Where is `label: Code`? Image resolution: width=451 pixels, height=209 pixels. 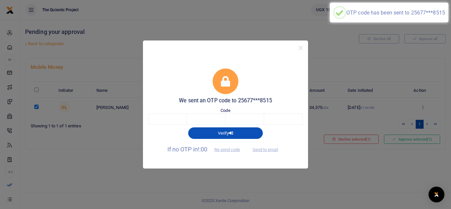
label: Code is located at coordinates (225, 111).